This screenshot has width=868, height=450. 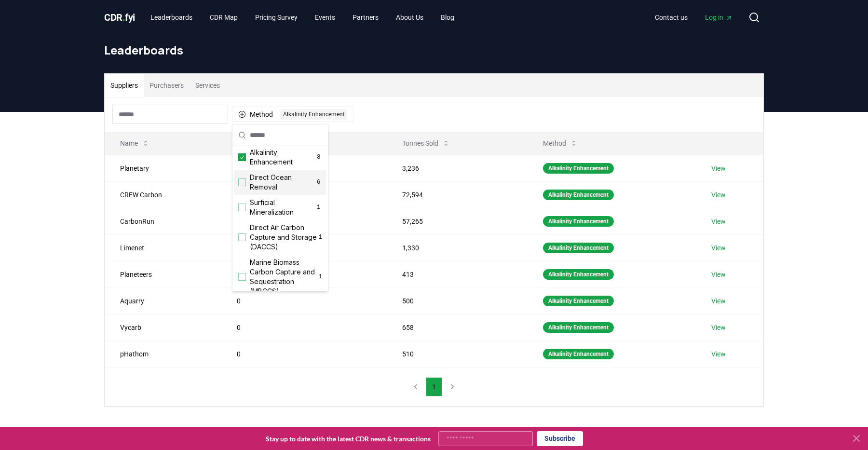 What do you see at coordinates (163, 327) in the screenshot?
I see `td: Vycarb` at bounding box center [163, 327].